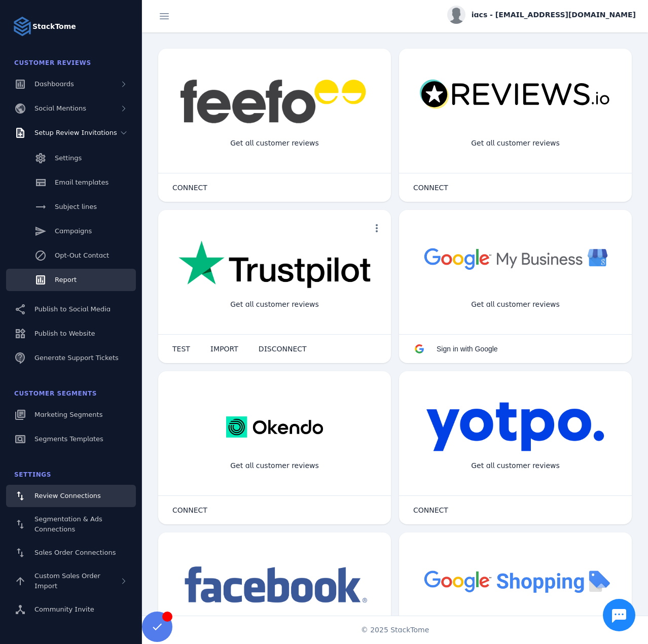 Image resolution: width=648 pixels, height=644 pixels. Describe the element at coordinates (71, 609) in the screenshot. I see `a: Community Invite` at that location.